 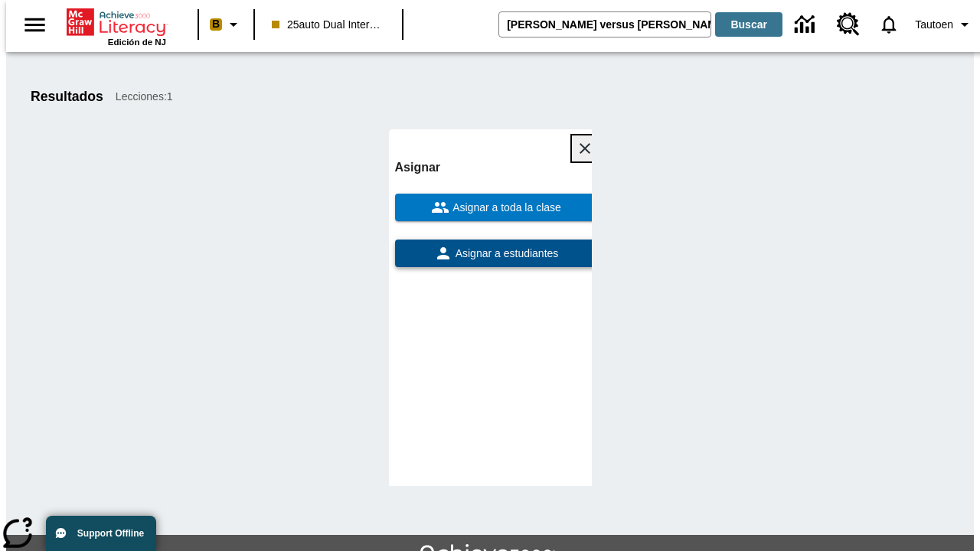 I want to click on button: Boost El color de la clase es melocotón. Cambiar el color de la clase., so click(x=226, y=25).